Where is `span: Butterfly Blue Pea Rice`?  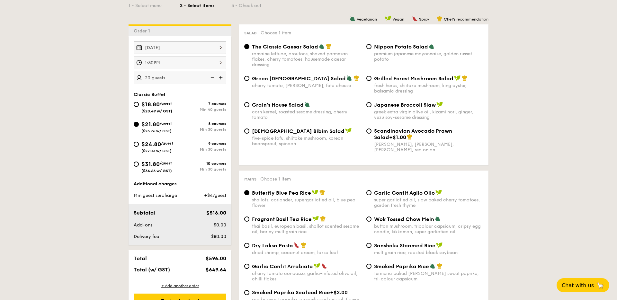
span: Butterfly Blue Pea Rice is located at coordinates (281, 193).